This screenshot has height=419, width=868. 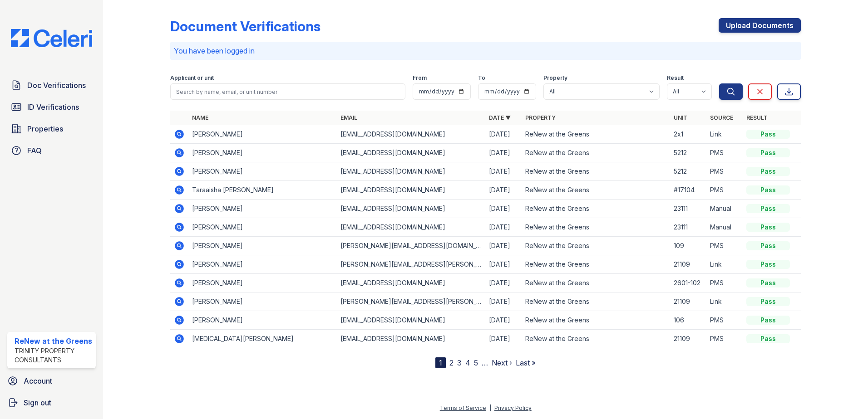 I want to click on a: Doc Verifications, so click(x=51, y=85).